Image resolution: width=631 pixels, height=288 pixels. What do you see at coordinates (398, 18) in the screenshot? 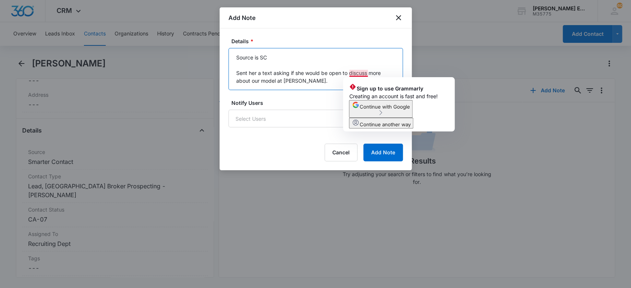
I see `button: close` at bounding box center [398, 18].